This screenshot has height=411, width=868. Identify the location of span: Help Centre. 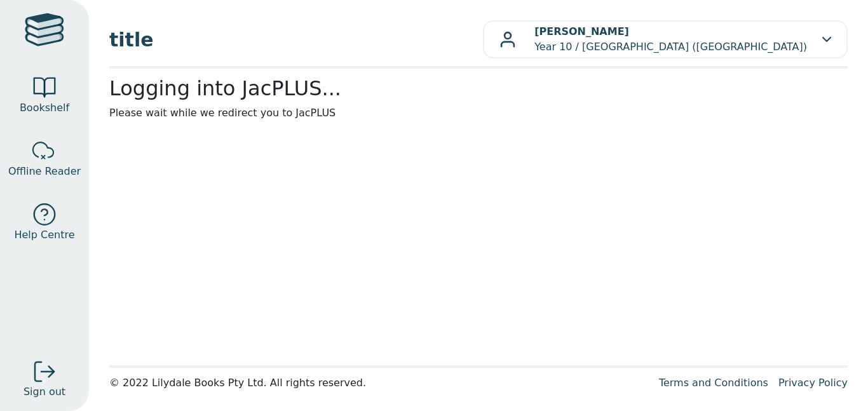
(44, 235).